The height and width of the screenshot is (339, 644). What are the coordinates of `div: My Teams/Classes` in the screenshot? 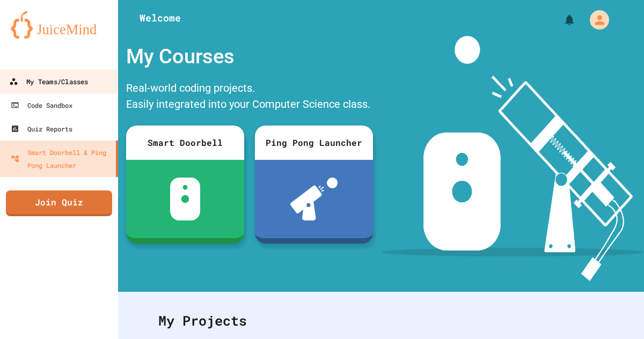 It's located at (48, 81).